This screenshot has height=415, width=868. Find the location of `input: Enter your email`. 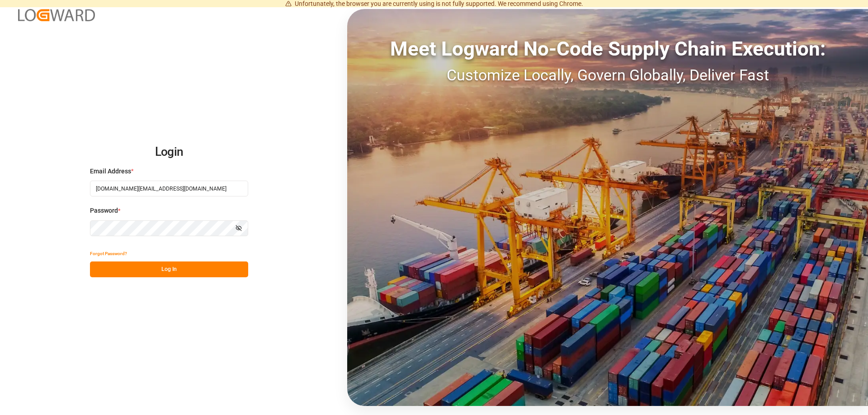

input: Enter your email is located at coordinates (169, 188).